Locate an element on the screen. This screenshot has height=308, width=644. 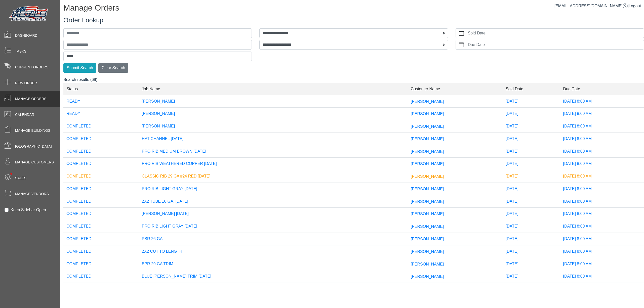
h3: Order Lookup is located at coordinates (354, 20).